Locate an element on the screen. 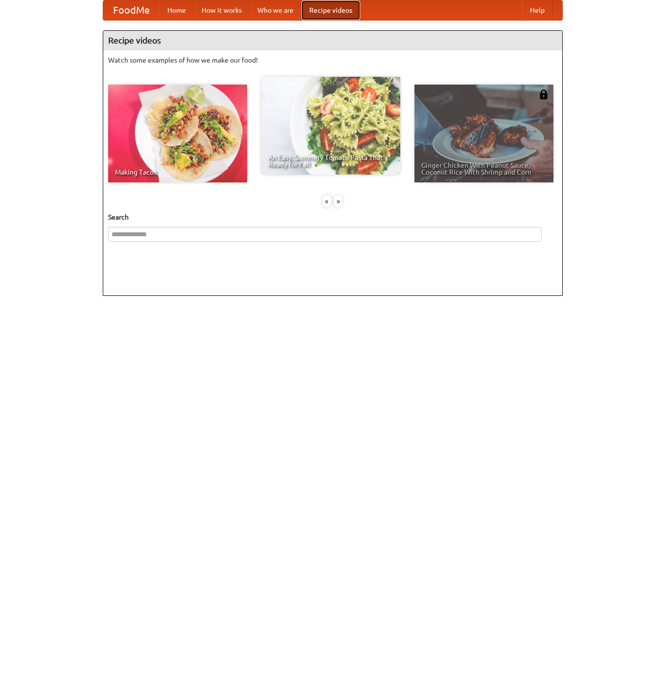  a: Help is located at coordinates (537, 10).